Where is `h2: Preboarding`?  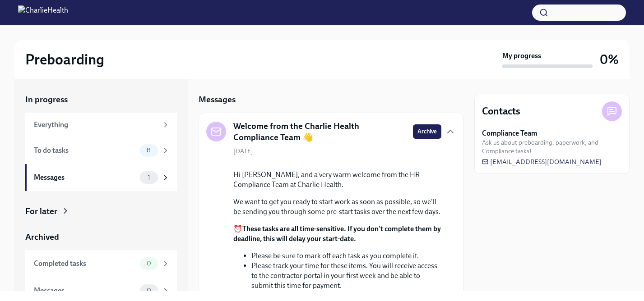
h2: Preboarding is located at coordinates (65, 60).